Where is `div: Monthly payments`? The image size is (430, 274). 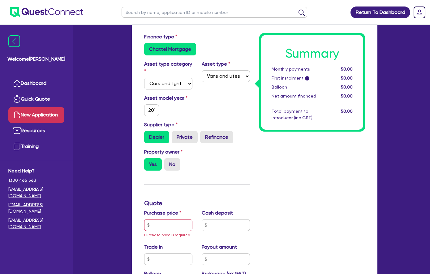 div: Monthly payments is located at coordinates (297, 69).